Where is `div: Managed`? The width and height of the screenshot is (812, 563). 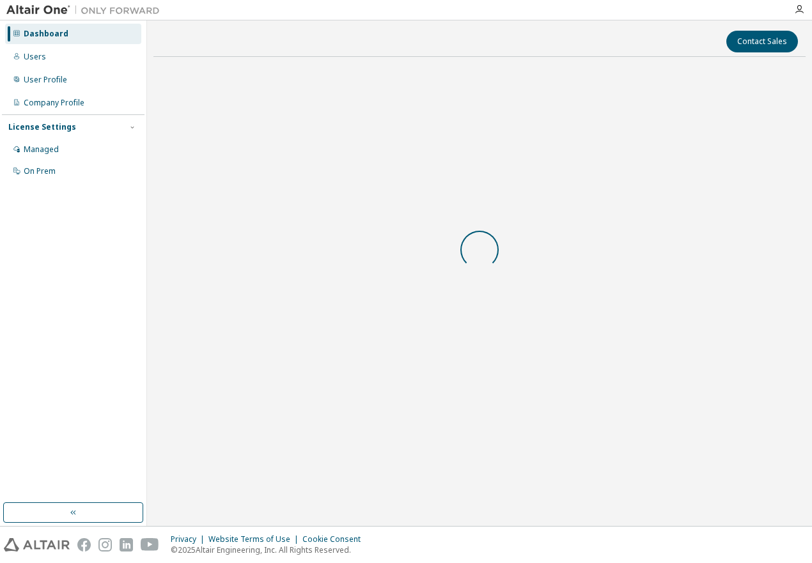
div: Managed is located at coordinates (41, 150).